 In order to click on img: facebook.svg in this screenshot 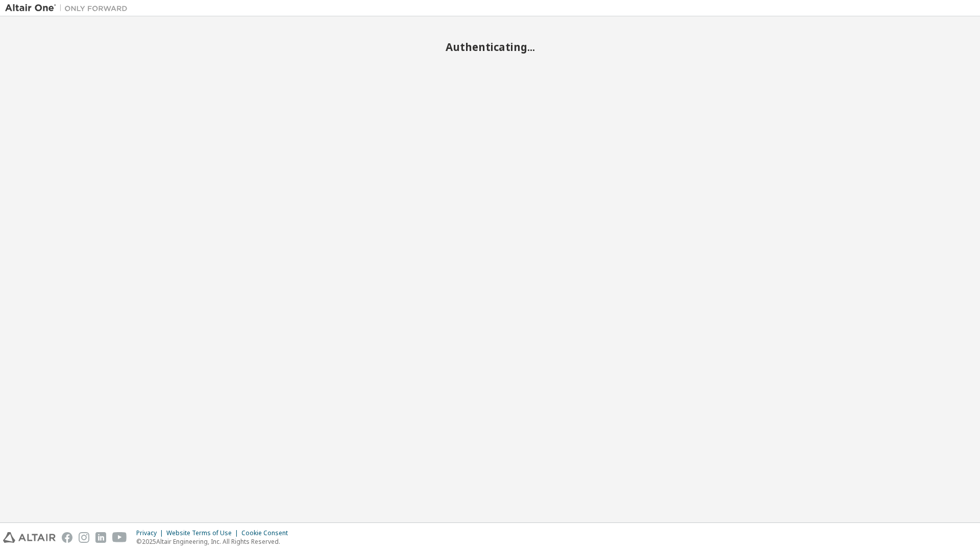, I will do `click(67, 538)`.